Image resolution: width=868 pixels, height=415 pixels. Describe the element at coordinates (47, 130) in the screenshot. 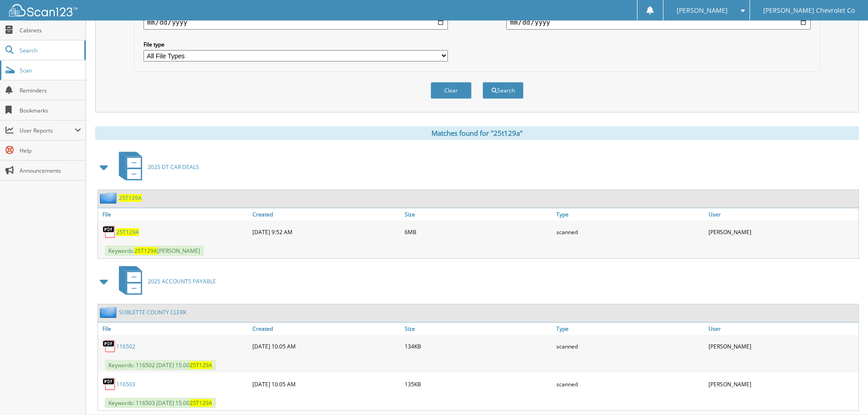

I see `span: User Reports` at that location.